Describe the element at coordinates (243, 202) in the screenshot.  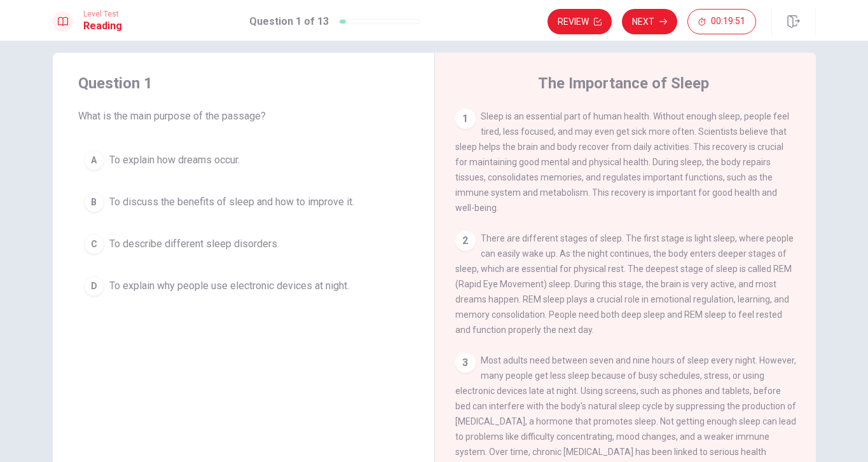
I see `button: BTo discuss the benefits of sleep and how to improve it.` at that location.